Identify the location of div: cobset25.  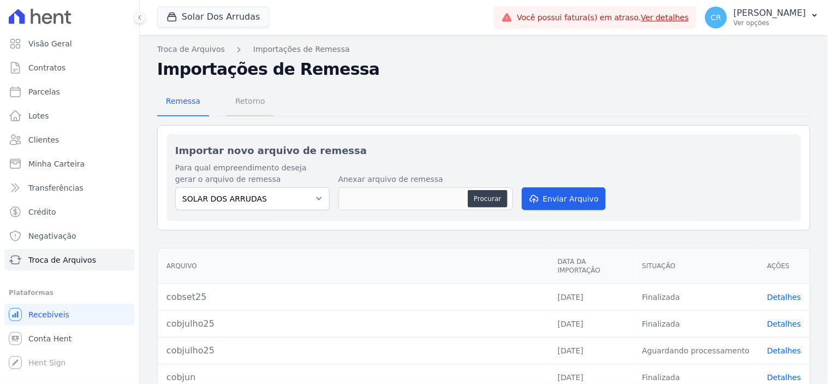
(353, 297).